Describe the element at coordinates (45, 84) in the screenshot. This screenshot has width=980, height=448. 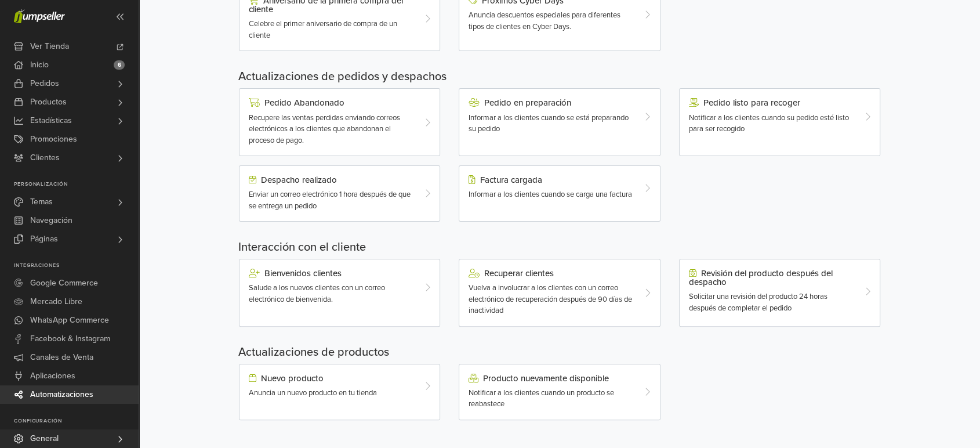
I see `span: Pedidos` at that location.